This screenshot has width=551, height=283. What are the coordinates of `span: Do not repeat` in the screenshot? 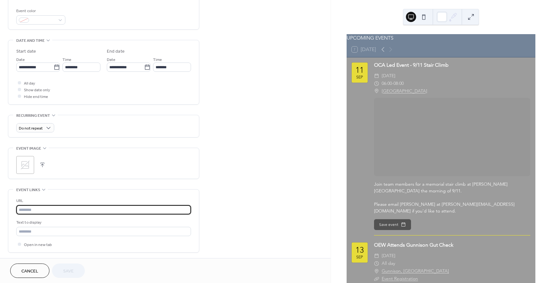 It's located at (31, 128).